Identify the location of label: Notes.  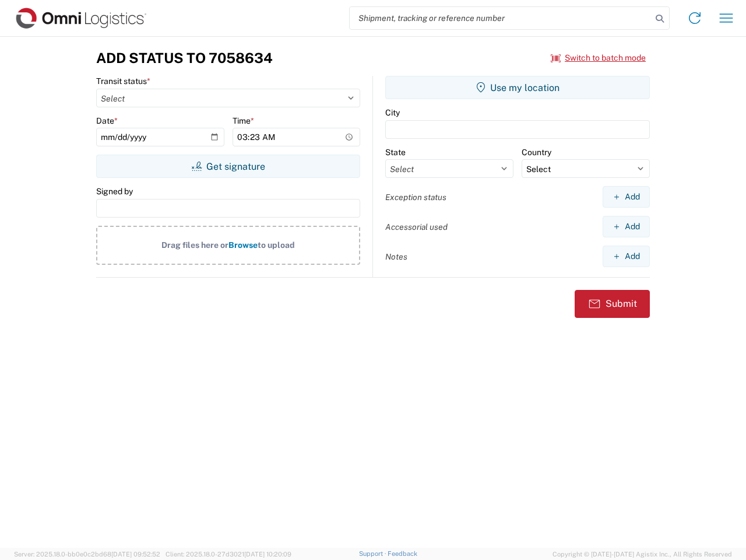
(396, 257).